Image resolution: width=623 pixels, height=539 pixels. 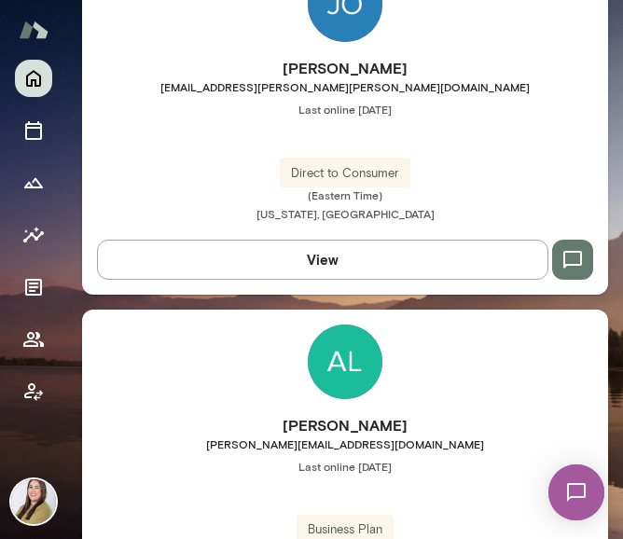 What do you see at coordinates (34, 340) in the screenshot?
I see `button: Members` at bounding box center [34, 340].